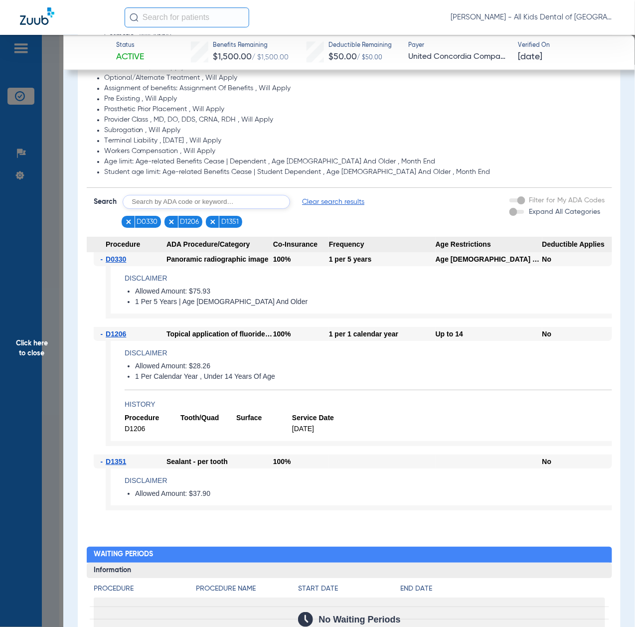 The height and width of the screenshot is (627, 635). Describe the element at coordinates (130, 57) in the screenshot. I see `span: Active` at that location.